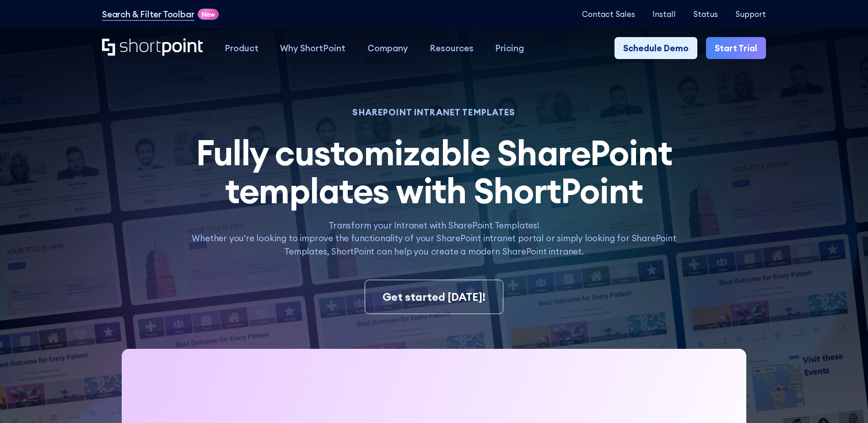 The width and height of the screenshot is (868, 423). What do you see at coordinates (434, 172) in the screenshot?
I see `span: Fully customizable SharePoint templates with ShortPoint` at bounding box center [434, 172].